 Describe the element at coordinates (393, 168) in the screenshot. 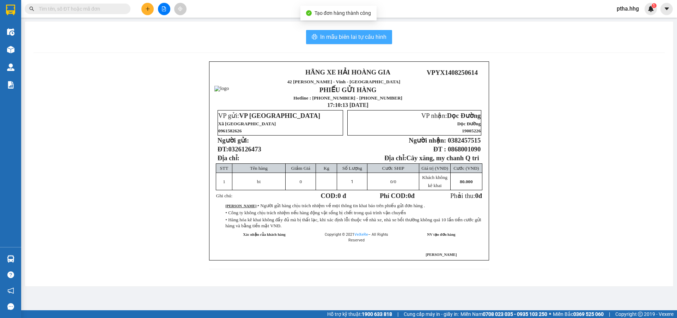

I see `span: Cước SHIP` at that location.